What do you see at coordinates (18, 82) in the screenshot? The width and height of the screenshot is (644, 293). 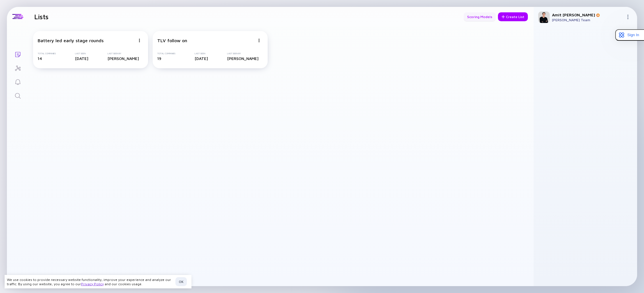 I see `a: Reminders` at bounding box center [18, 82].